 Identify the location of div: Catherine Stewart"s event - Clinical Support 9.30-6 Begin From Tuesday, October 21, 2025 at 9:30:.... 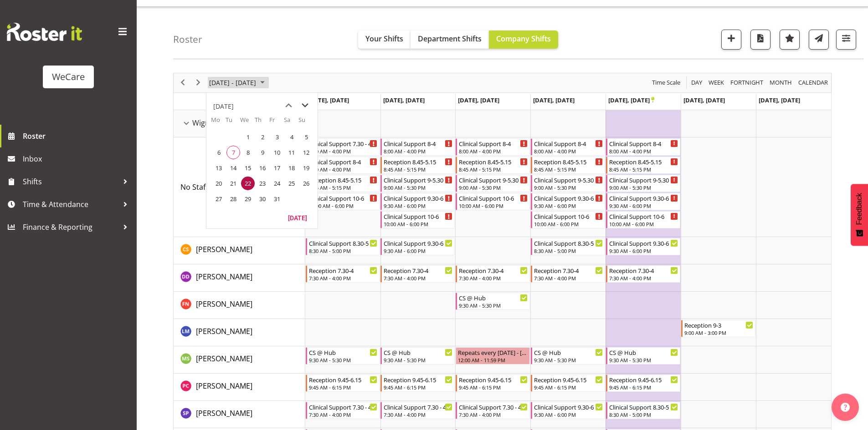
(417, 247).